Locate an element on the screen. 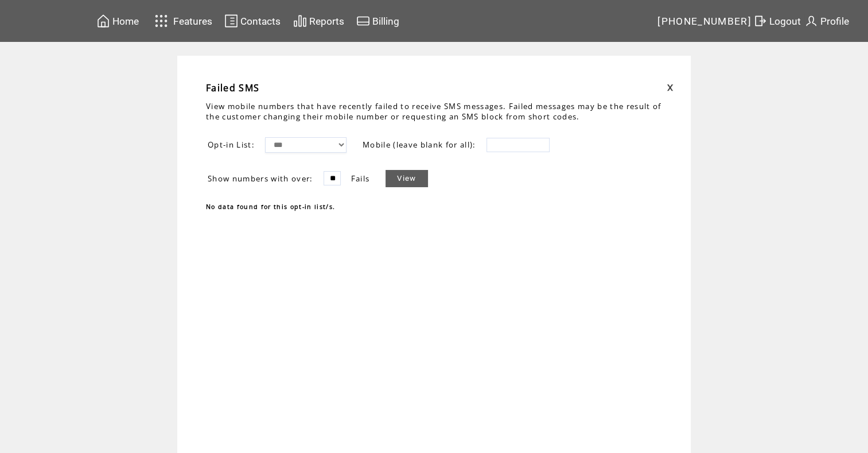 Image resolution: width=868 pixels, height=453 pixels. img: exit.svg is located at coordinates (760, 21).